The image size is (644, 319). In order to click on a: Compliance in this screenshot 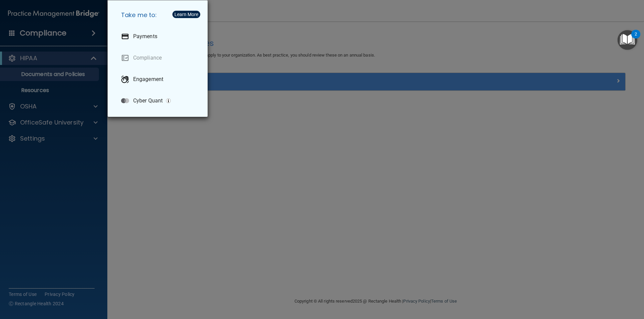, I will do `click(159, 58)`.